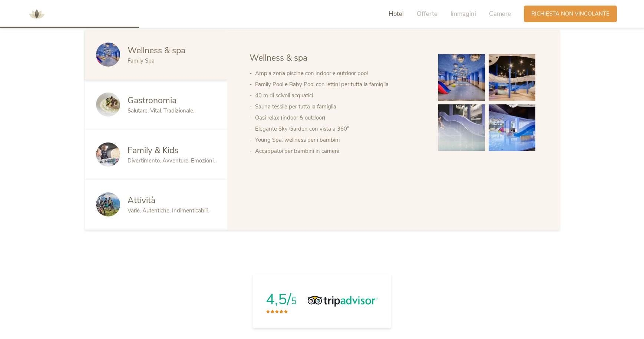 Image resolution: width=644 pixels, height=339 pixels. What do you see at coordinates (294, 301) in the screenshot?
I see `span: 5` at bounding box center [294, 301].